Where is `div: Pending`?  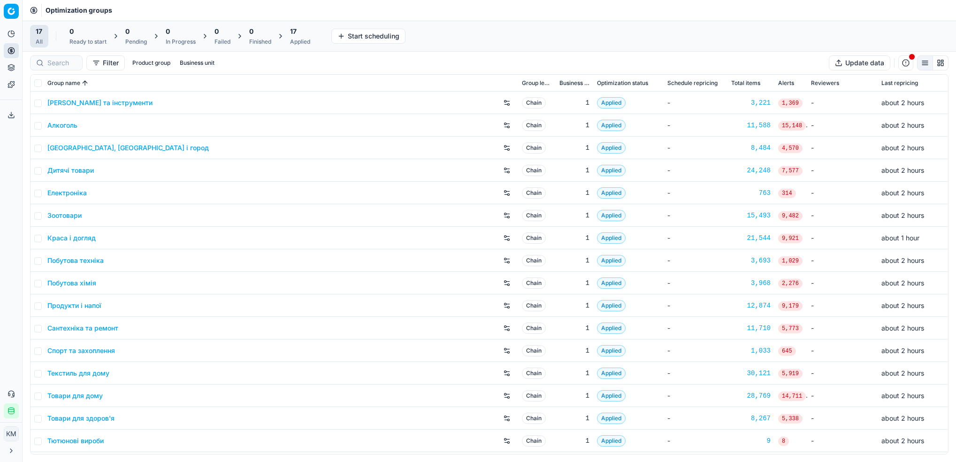
div: Pending is located at coordinates (136, 42).